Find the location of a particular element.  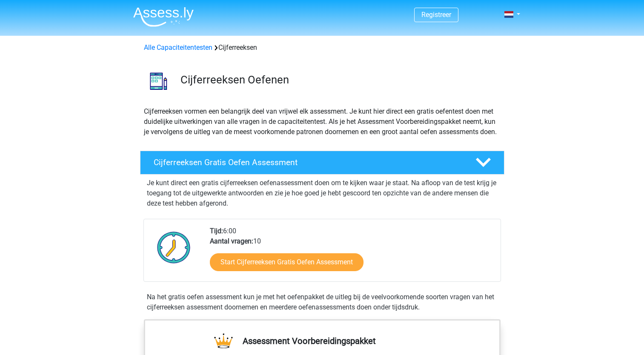

img: Klok is located at coordinates (174, 247).